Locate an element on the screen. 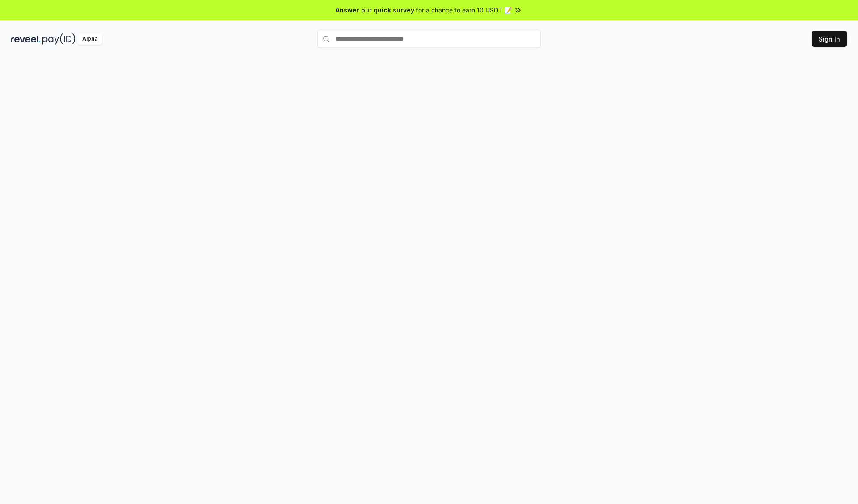 This screenshot has height=504, width=858. img: reveel_dark is located at coordinates (26, 39).